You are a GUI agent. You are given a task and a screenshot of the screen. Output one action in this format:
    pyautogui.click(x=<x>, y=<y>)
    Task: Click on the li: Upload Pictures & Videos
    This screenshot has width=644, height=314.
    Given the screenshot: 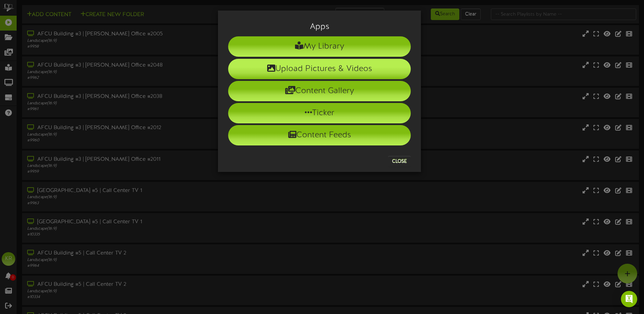 What is the action you would take?
    pyautogui.click(x=320, y=69)
    